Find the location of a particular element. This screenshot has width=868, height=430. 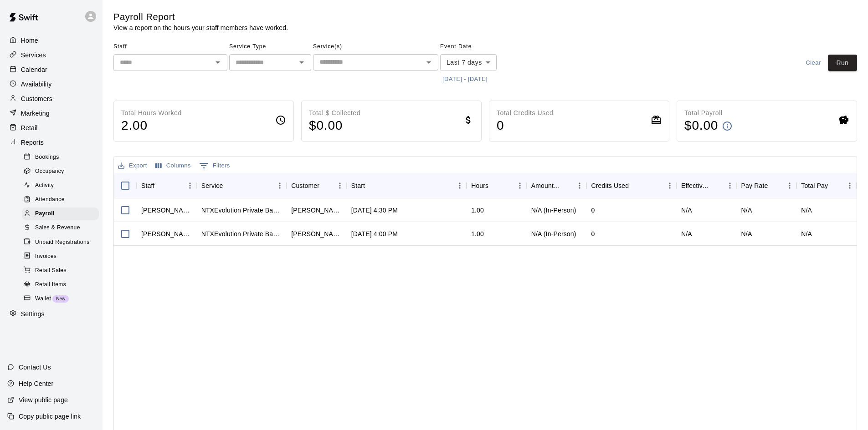

div: Sep 12, 2025, 4:00 PM is located at coordinates (374, 234).